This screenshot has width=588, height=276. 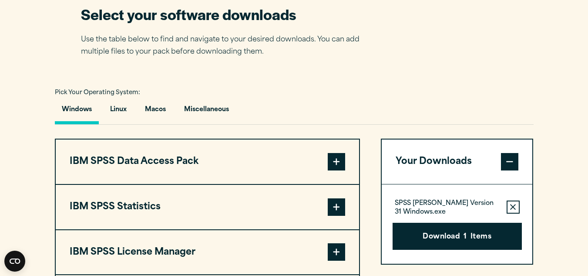 What do you see at coordinates (118, 111) in the screenshot?
I see `button: Linux` at bounding box center [118, 111].